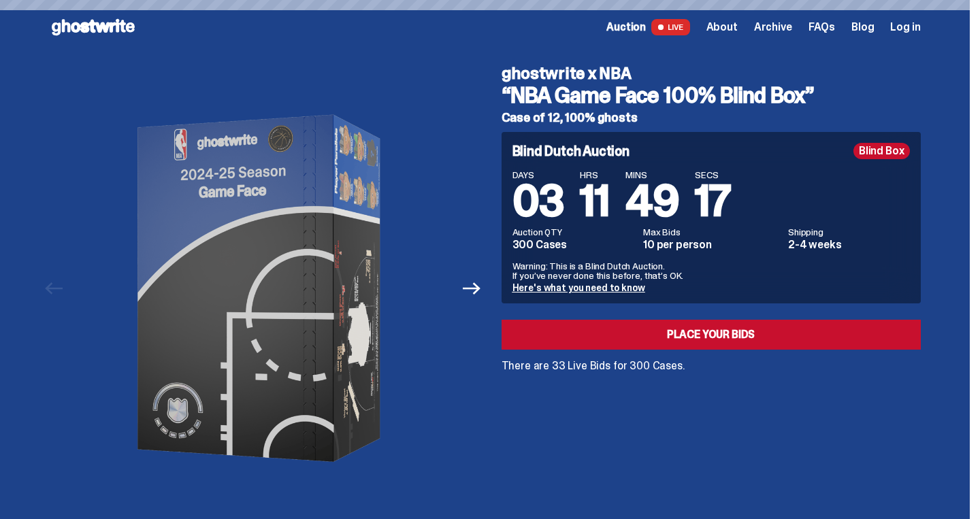 The image size is (980, 519). I want to click on span: 03, so click(538, 201).